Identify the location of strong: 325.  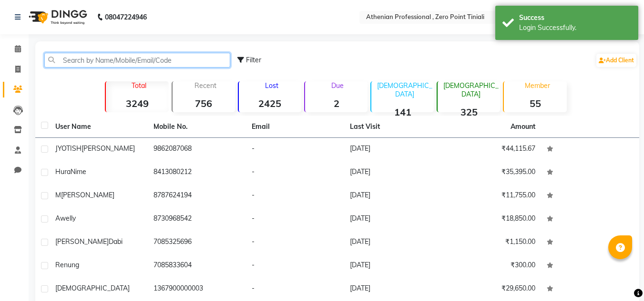
(469, 112).